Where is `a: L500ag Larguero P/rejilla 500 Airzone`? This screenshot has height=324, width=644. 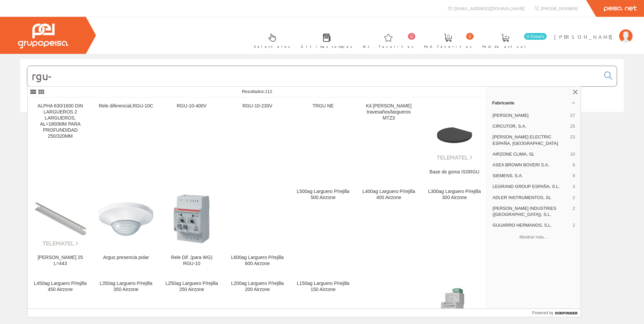 a: L500ag Larguero P/rejilla 500 Airzone is located at coordinates (323, 229).